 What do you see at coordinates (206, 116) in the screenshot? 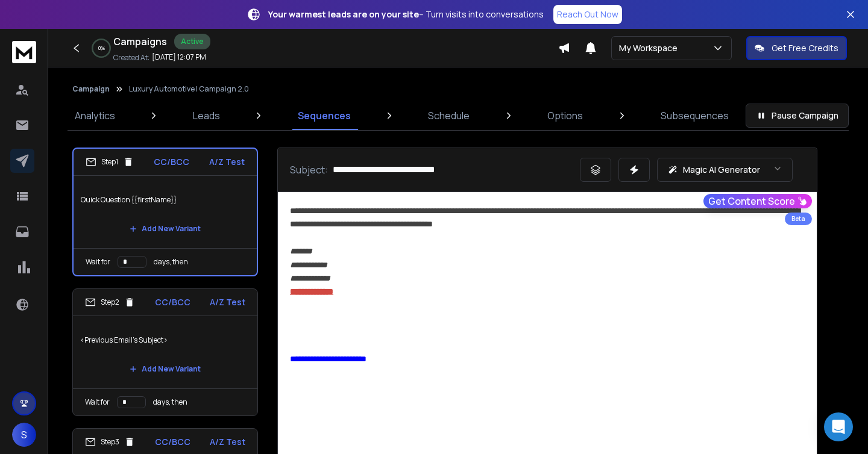
I see `p: Leads` at bounding box center [206, 116].